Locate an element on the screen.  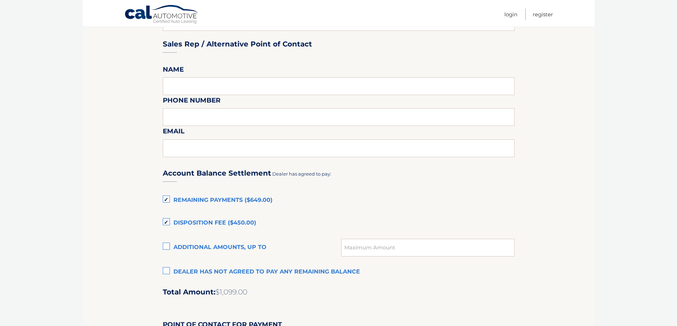
span: $1,099.00 is located at coordinates (231, 292).